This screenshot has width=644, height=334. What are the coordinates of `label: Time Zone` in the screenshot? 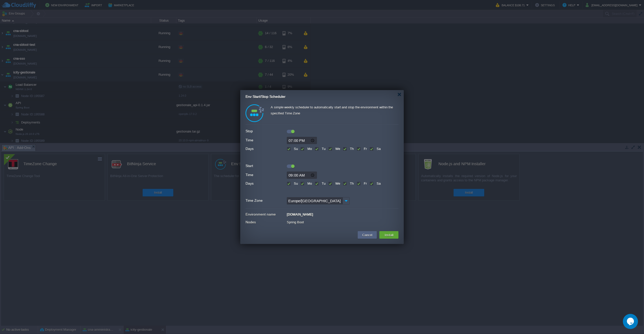 It's located at (266, 201).